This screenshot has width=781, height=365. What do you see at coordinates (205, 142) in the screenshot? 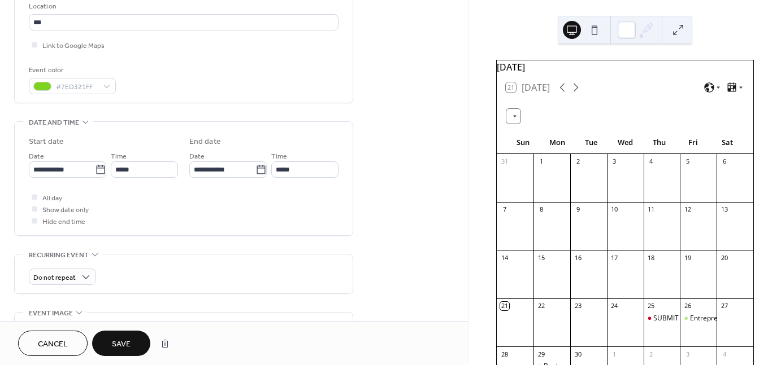
I see `div: End date` at bounding box center [205, 142].